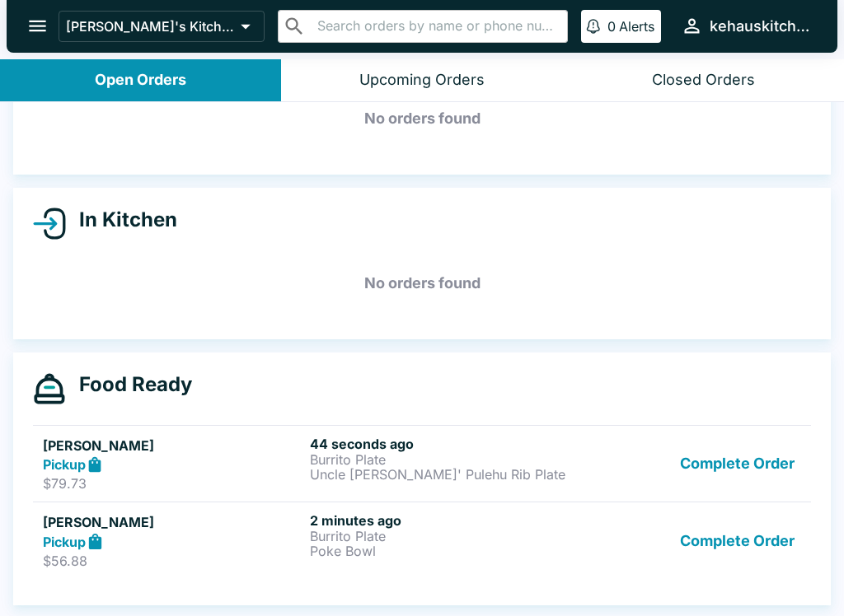  What do you see at coordinates (122, 220) in the screenshot?
I see `h4: In Kitchen` at bounding box center [122, 220].